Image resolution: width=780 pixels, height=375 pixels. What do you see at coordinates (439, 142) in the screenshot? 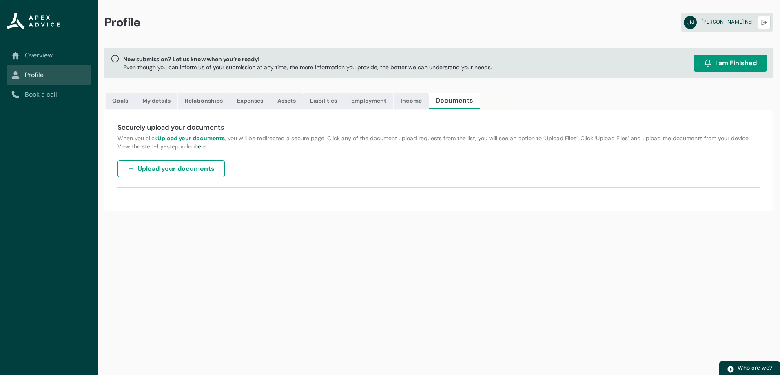
I see `p: When you click , you will be redirected a secure page. Click any of the document upload requests ...` at bounding box center [439, 142].